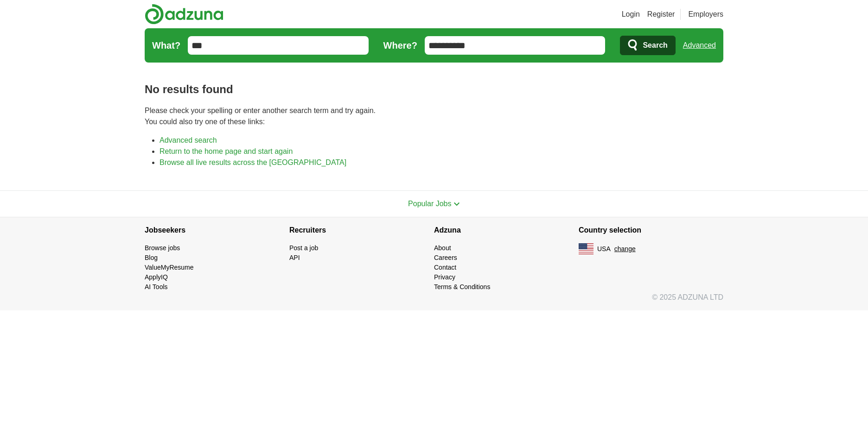 The width and height of the screenshot is (868, 442). I want to click on a: Advanced search, so click(188, 140).